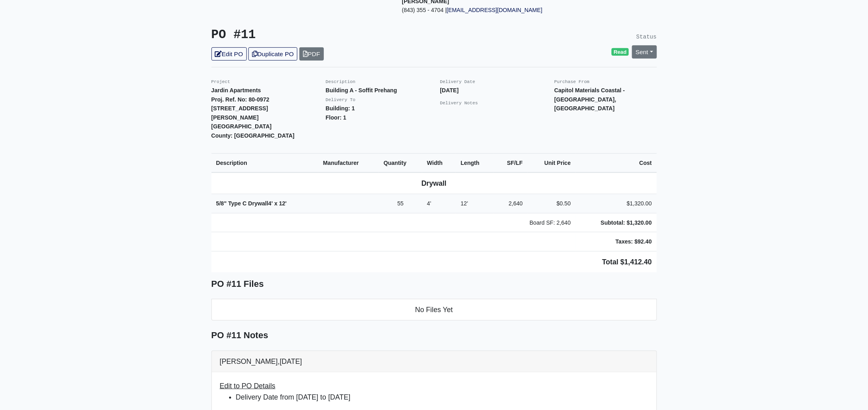 The height and width of the screenshot is (410, 868). What do you see at coordinates (236, 90) in the screenshot?
I see `strong: Jardin Apartments` at bounding box center [236, 90].